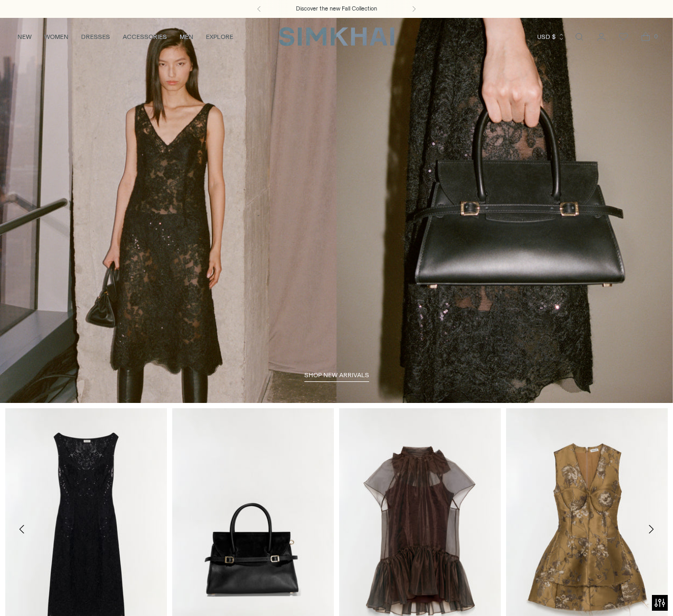  I want to click on a: MEN, so click(186, 37).